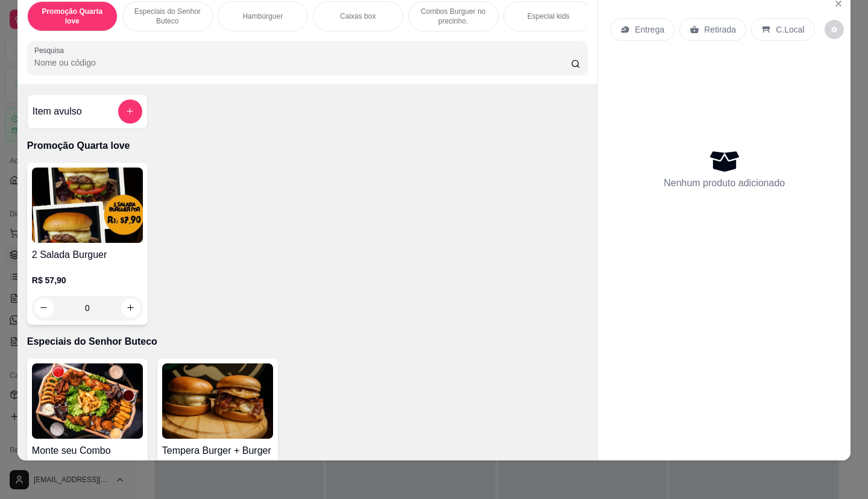  I want to click on h4: Tempera Burger + Burger Buteco, so click(218, 458).